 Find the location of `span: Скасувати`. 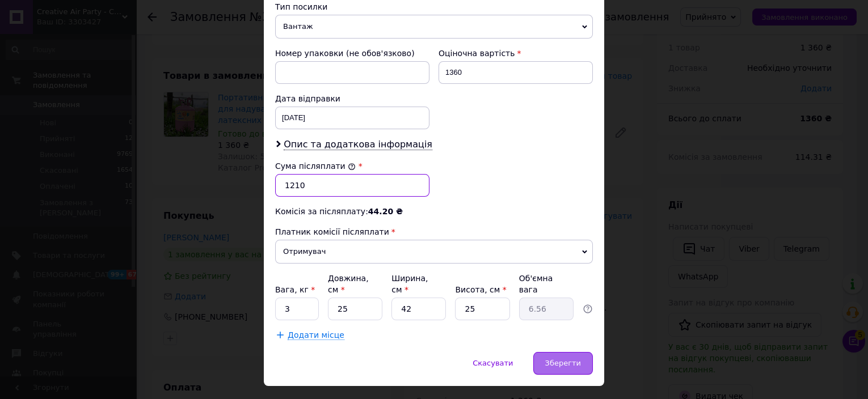

span: Скасувати is located at coordinates (493, 363).